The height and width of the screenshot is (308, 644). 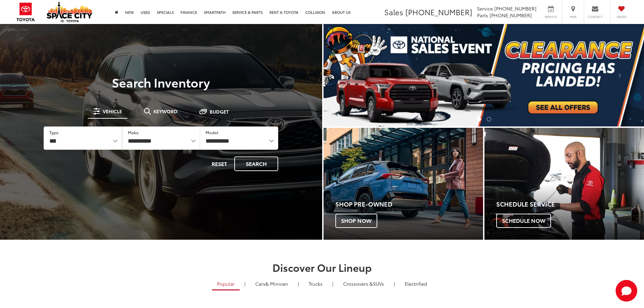 I want to click on span: Keyword, so click(x=165, y=111).